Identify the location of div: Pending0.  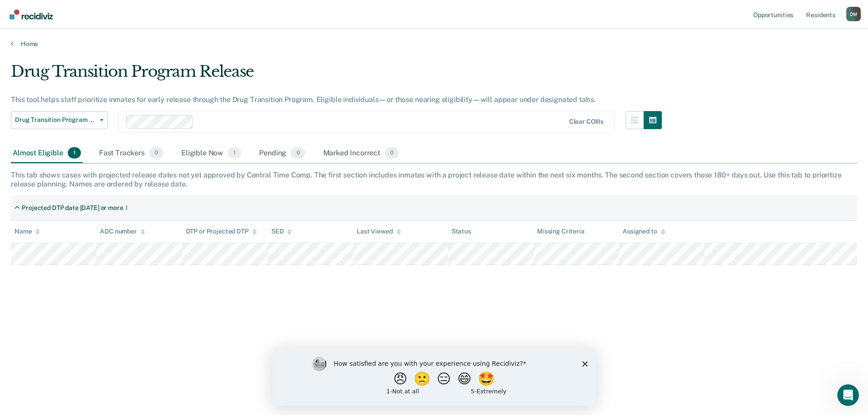
(281, 154).